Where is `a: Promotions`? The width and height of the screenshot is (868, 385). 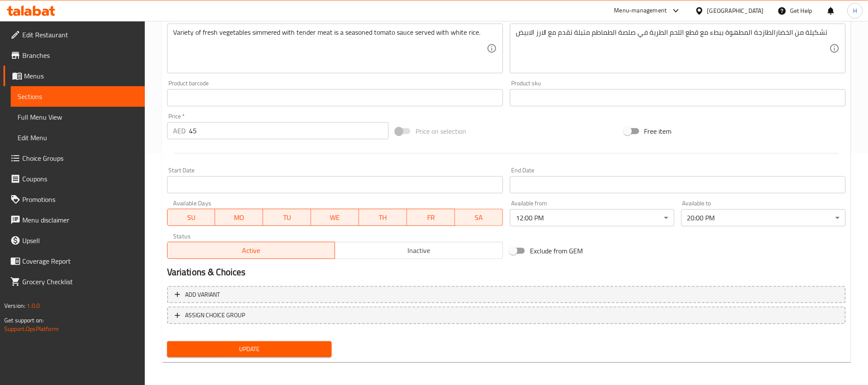 a: Promotions is located at coordinates (74, 199).